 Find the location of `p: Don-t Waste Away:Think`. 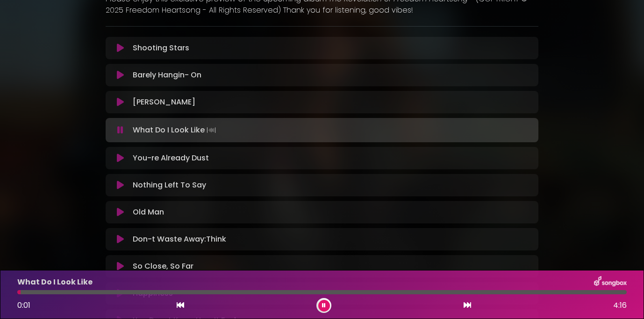

p: Don-t Waste Away:Think is located at coordinates (180, 239).